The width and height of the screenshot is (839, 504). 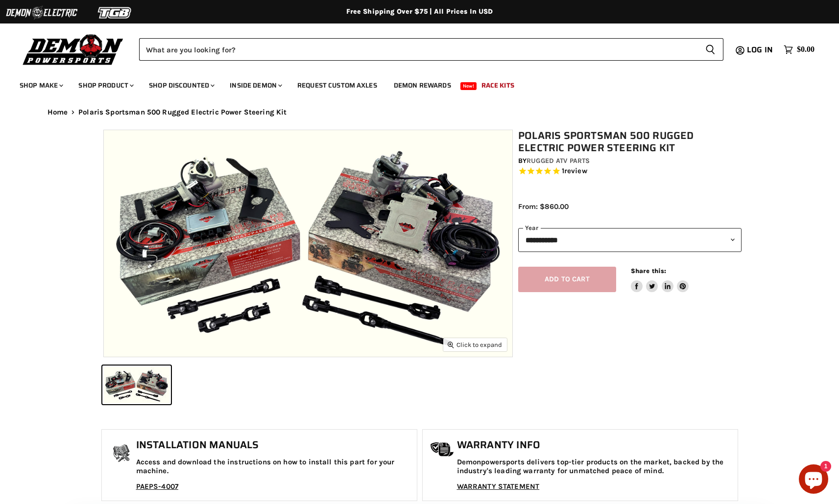 I want to click on a: PAEPS-4007, so click(x=157, y=487).